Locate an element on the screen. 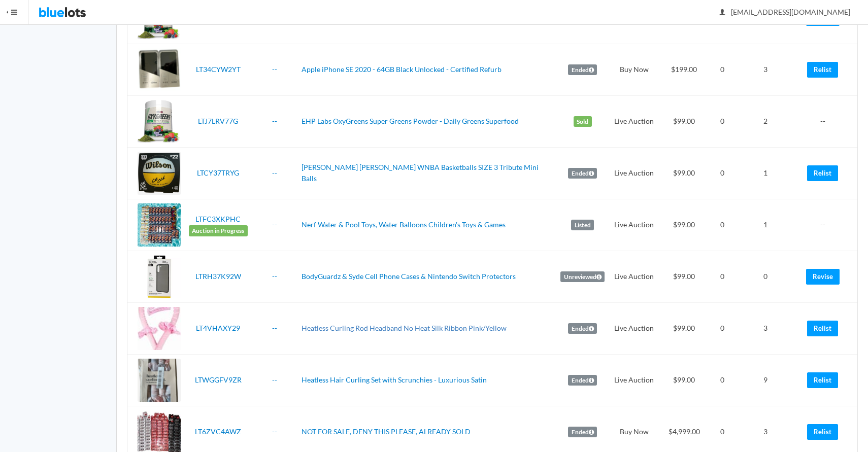 The width and height of the screenshot is (868, 452). a: Heatless Hair Curling Set with Scrunchies - Luxurious Satin is located at coordinates (394, 380).